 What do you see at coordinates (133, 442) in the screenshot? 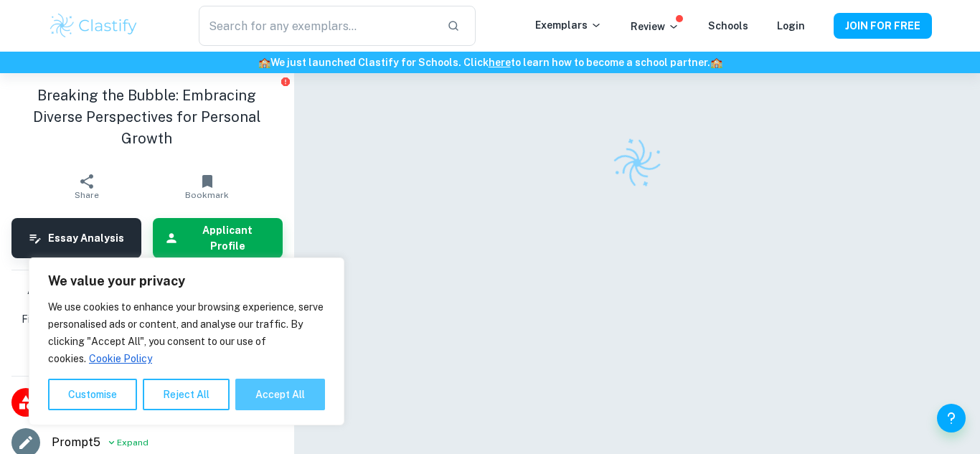
I see `span: Expand` at bounding box center [133, 442].